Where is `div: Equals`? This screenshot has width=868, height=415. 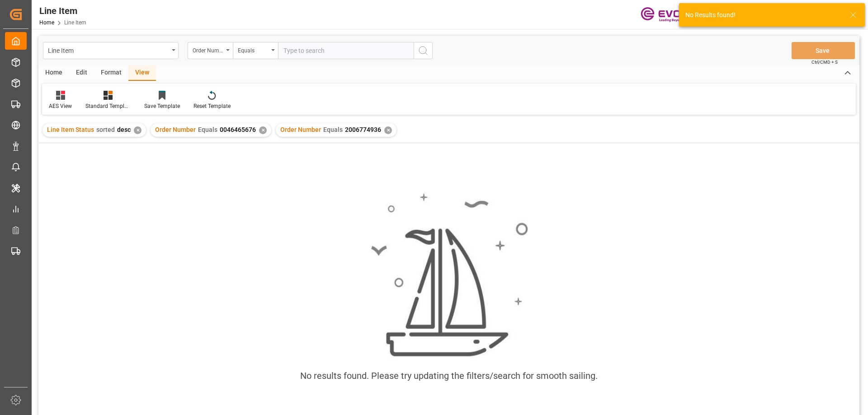 div: Equals is located at coordinates (253, 49).